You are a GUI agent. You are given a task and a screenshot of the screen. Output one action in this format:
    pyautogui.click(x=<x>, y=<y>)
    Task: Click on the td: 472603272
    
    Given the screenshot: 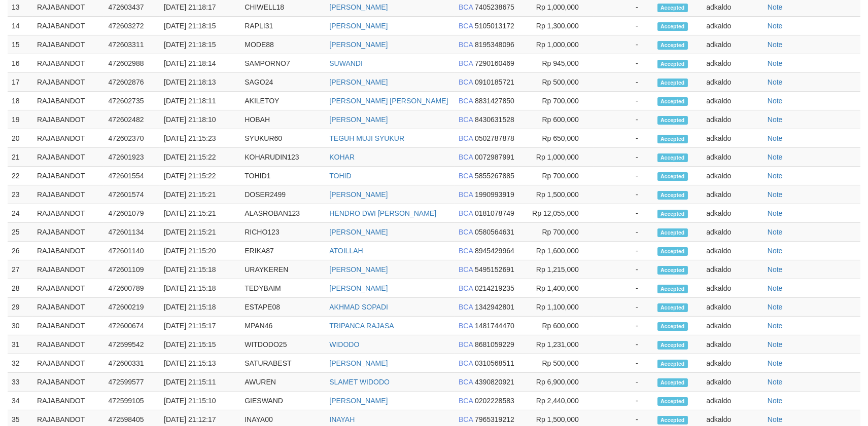 What is the action you would take?
    pyautogui.click(x=132, y=26)
    